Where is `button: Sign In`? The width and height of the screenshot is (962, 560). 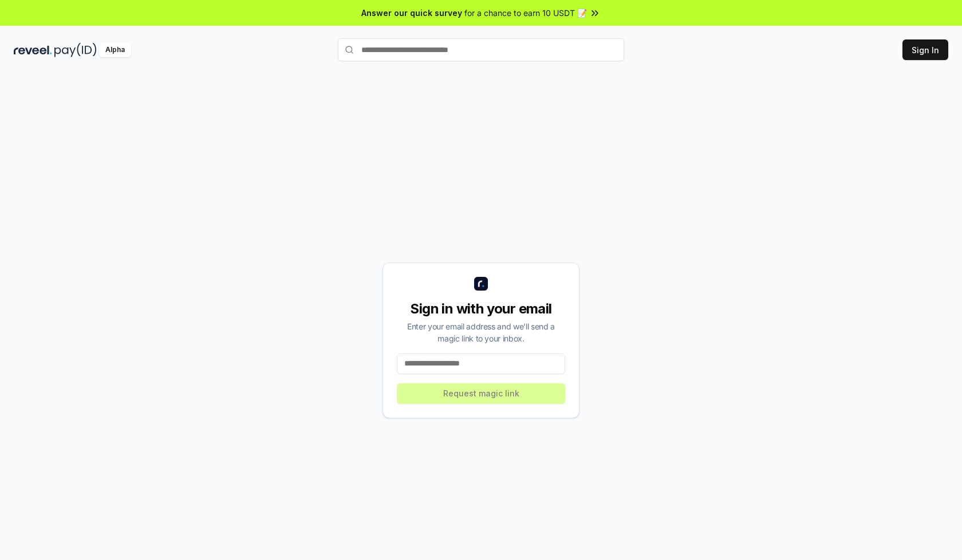
button: Sign In is located at coordinates (926, 50).